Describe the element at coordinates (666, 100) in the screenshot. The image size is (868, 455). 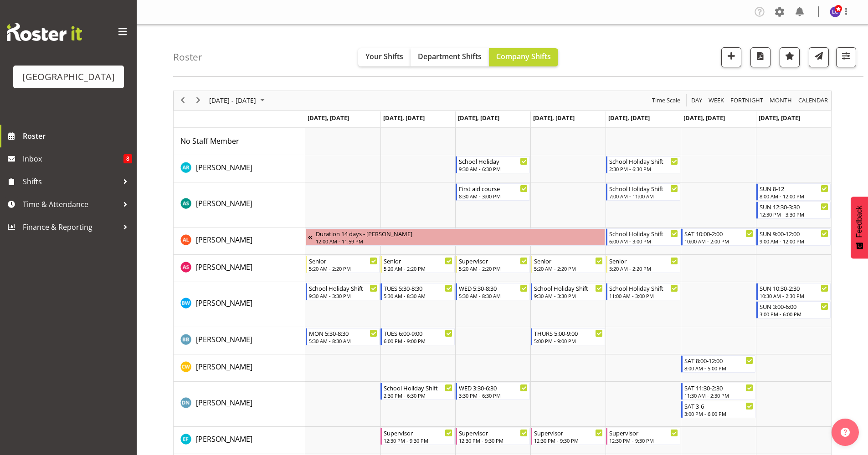
I see `span: Time Scale` at that location.